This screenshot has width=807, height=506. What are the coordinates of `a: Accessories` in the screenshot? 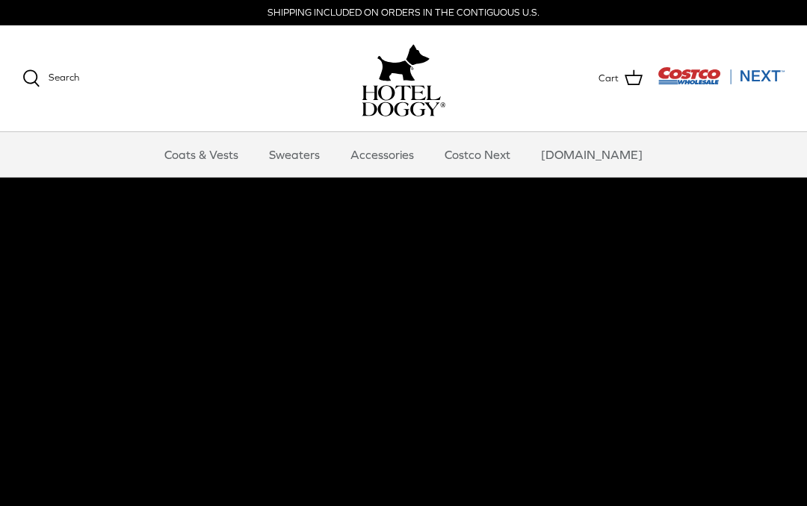 It's located at (382, 155).